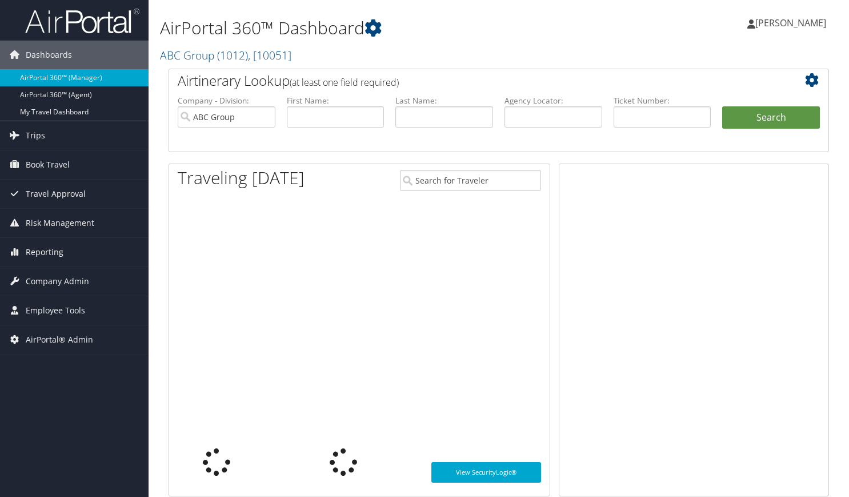 The height and width of the screenshot is (497, 849). I want to click on h1: AirPortal 360™ Dashboard, so click(386, 28).